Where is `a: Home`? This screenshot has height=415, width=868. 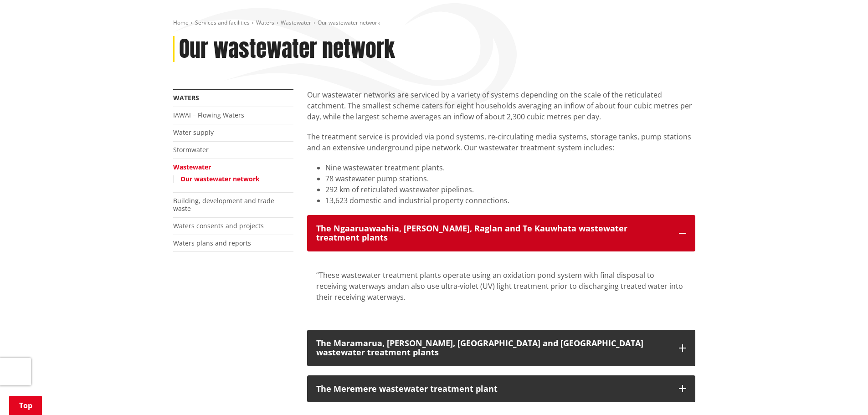 a: Home is located at coordinates (181, 22).